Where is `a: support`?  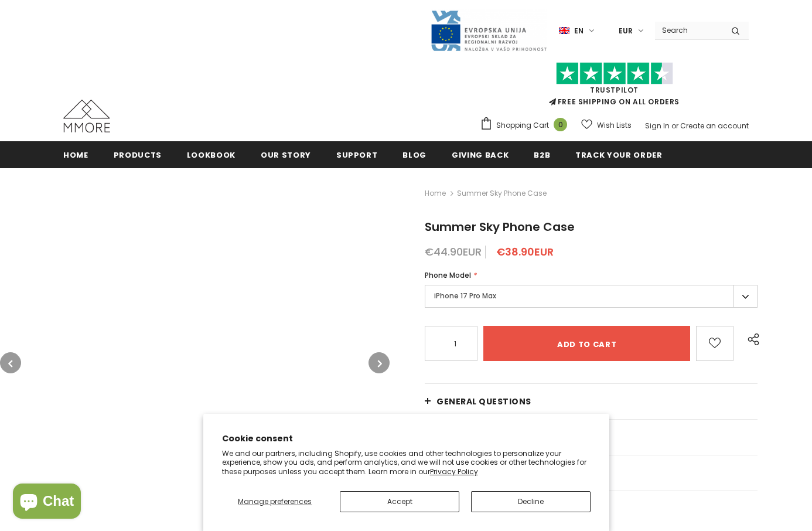
a: support is located at coordinates (357, 154).